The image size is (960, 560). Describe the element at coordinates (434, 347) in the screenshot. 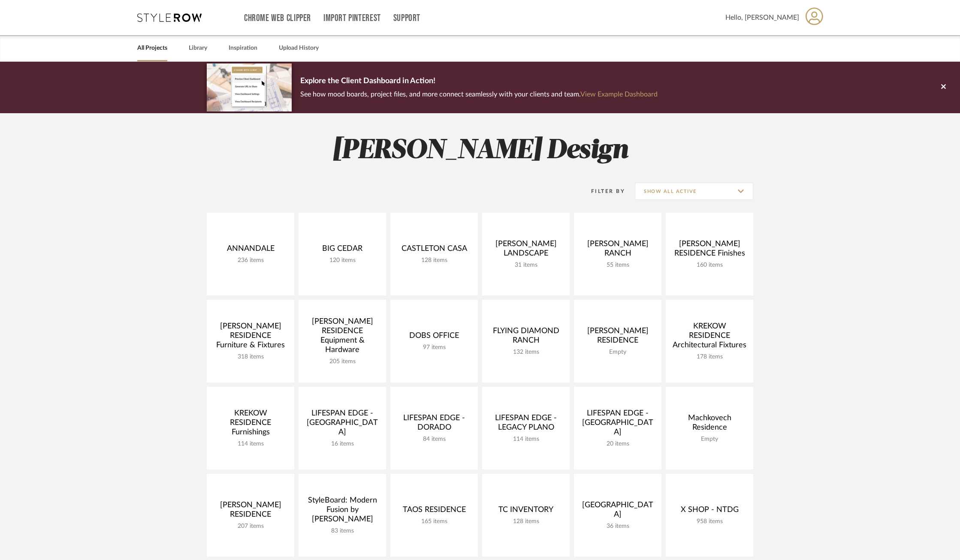

I see `div: 97 items` at that location.